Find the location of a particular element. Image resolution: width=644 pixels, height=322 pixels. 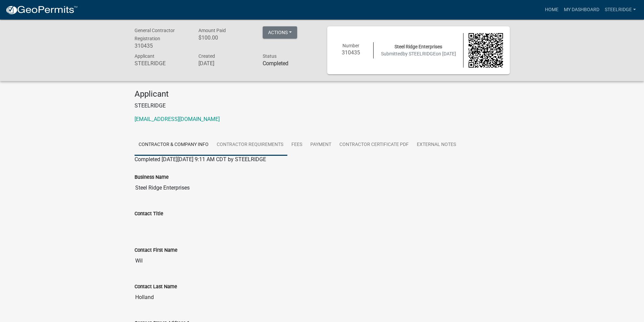

h4: Applicant is located at coordinates (322, 94).